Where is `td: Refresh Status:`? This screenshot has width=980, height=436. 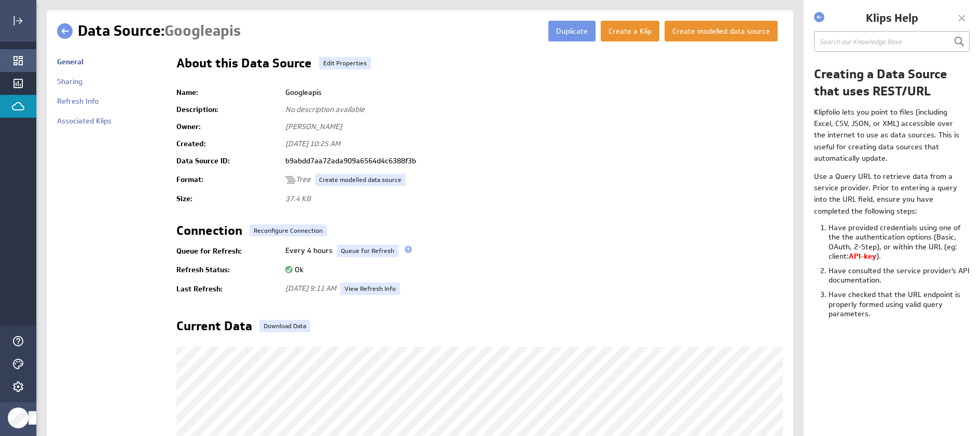 td: Refresh Status: is located at coordinates (229, 270).